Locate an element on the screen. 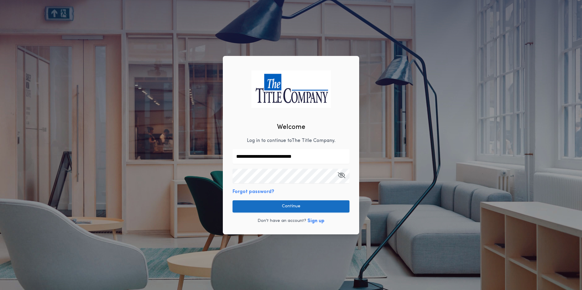 The width and height of the screenshot is (582, 290). button: Sign up is located at coordinates (316, 221).